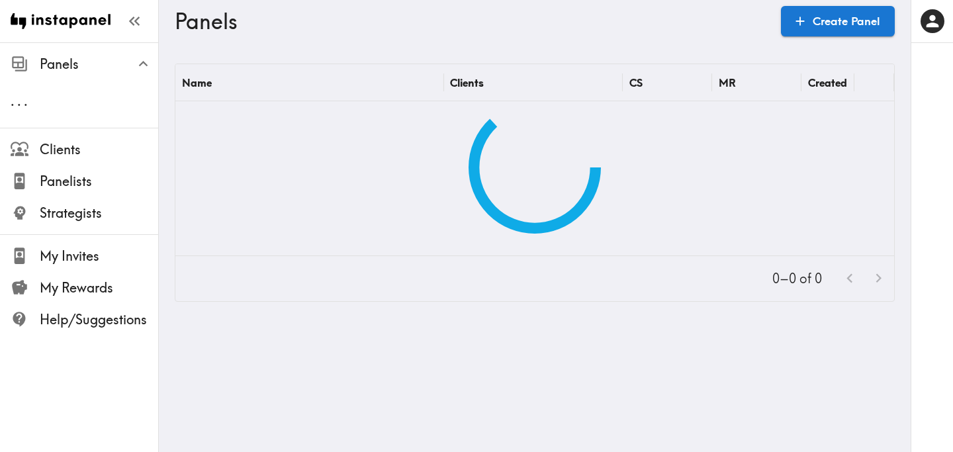 The height and width of the screenshot is (452, 953). What do you see at coordinates (828, 83) in the screenshot?
I see `div: Created` at bounding box center [828, 83].